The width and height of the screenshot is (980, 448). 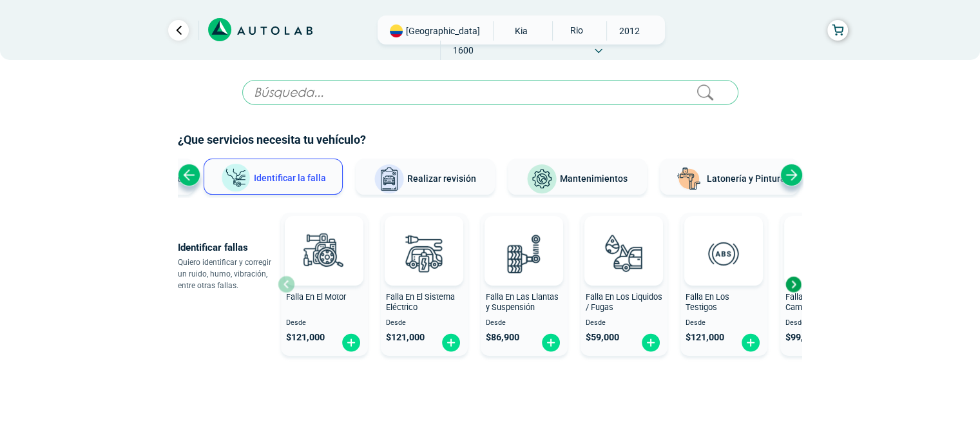 What do you see at coordinates (708, 302) in the screenshot?
I see `span: Falla En Los Testigos` at bounding box center [708, 302].